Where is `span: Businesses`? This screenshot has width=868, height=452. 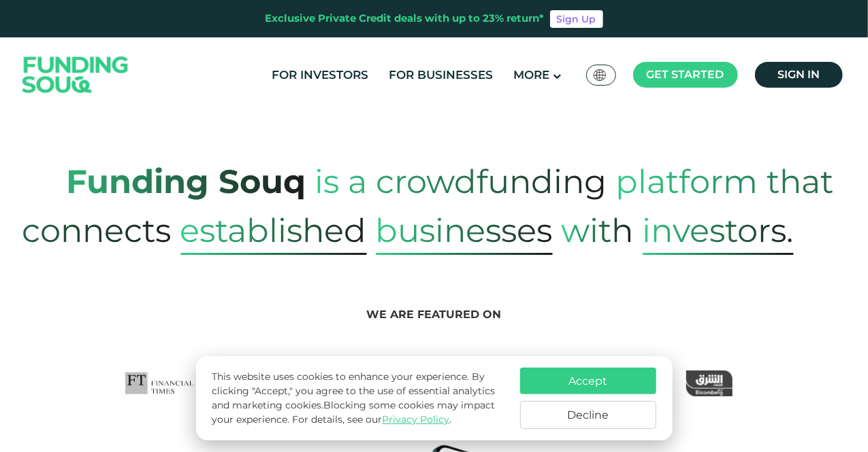 span: Businesses is located at coordinates (464, 231).